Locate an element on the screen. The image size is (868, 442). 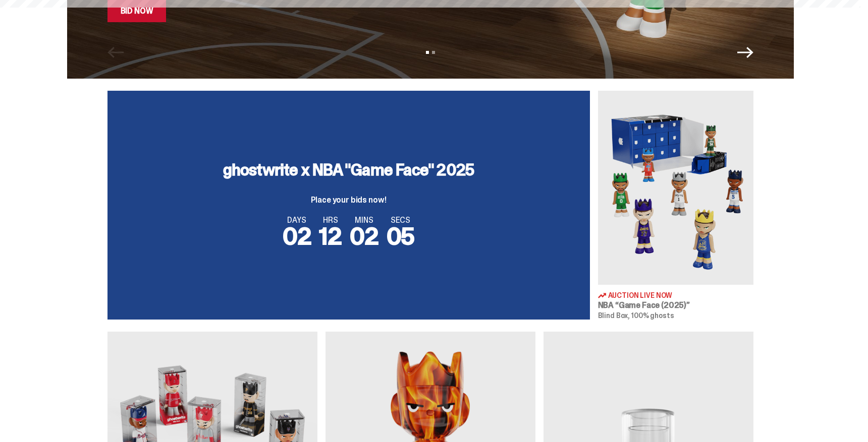
button: Next is located at coordinates (746, 52).